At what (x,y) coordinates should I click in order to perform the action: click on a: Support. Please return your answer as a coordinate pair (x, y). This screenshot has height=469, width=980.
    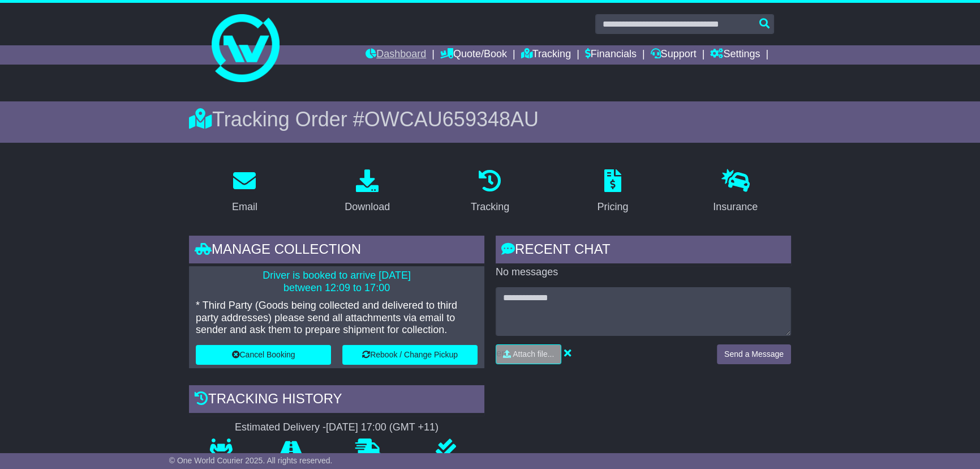
    Looking at the image, I should click on (674, 55).